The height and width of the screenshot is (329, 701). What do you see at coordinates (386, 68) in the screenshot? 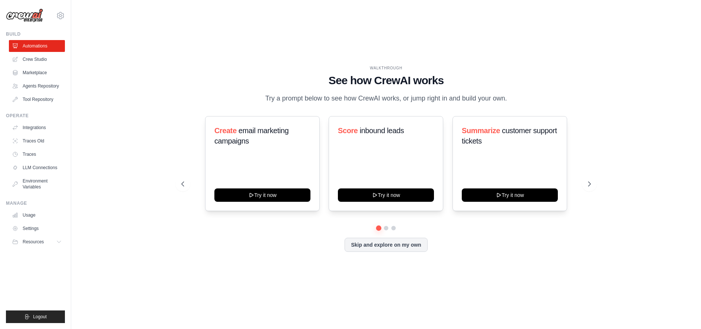
I see `div: WALKTHROUGH` at bounding box center [386, 68].